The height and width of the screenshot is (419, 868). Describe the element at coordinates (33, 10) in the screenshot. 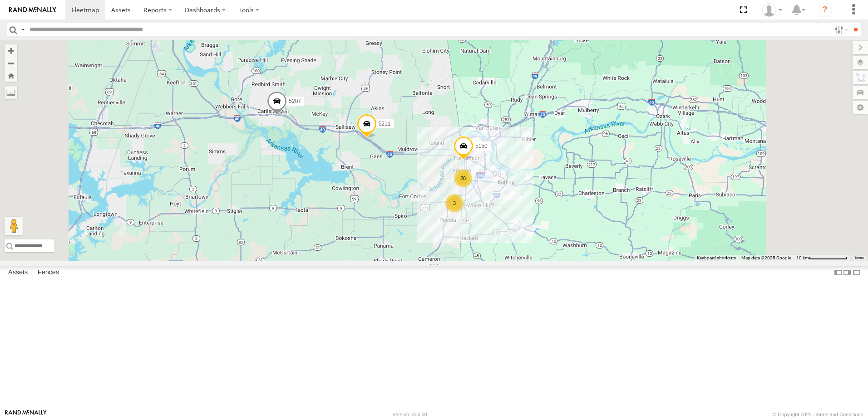

I see `img: rand-logo.svg` at that location.